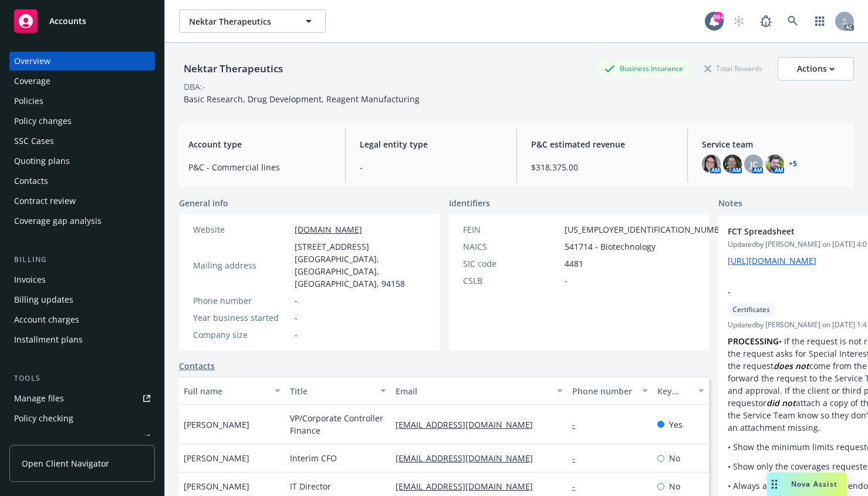 This screenshot has width=868, height=496. I want to click on div: Policy changes, so click(43, 121).